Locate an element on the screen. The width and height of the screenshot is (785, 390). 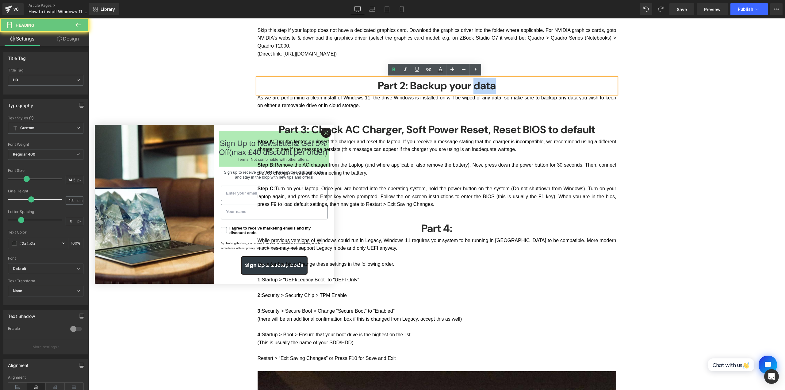
button: Open chat widget is located at coordinates (69, 18).